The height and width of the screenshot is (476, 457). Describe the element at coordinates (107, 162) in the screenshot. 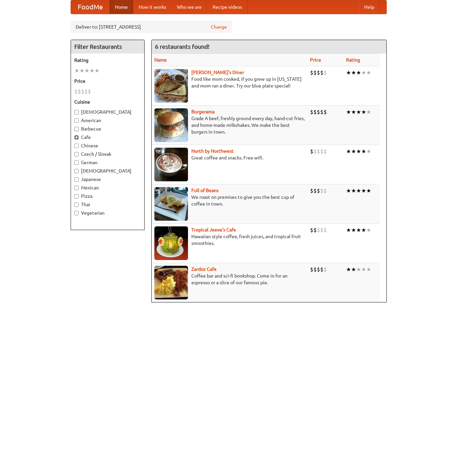

I see `label: German` at that location.